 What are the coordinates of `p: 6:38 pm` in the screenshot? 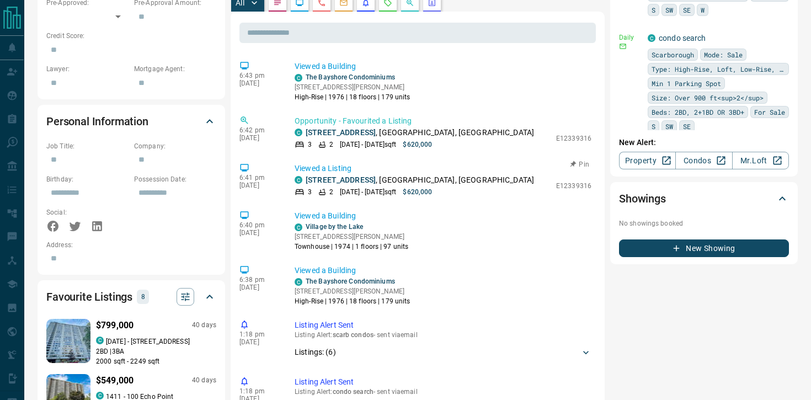 It's located at (259, 280).